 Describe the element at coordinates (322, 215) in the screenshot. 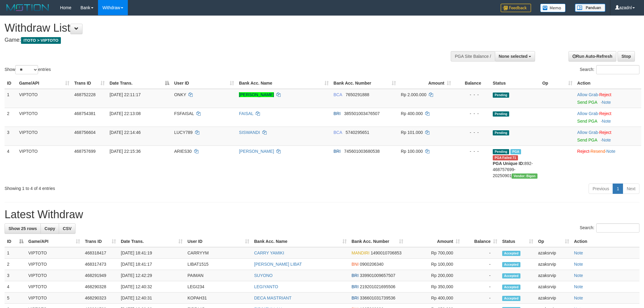

I see `h1: Latest Withdraw` at that location.